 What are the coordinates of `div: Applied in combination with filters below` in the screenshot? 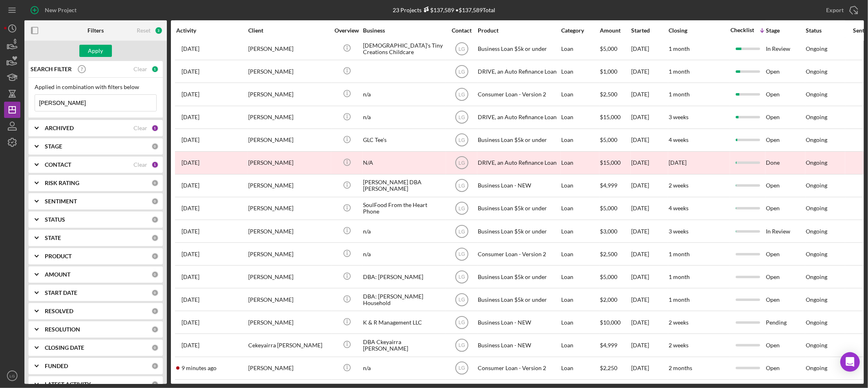 It's located at (96, 87).